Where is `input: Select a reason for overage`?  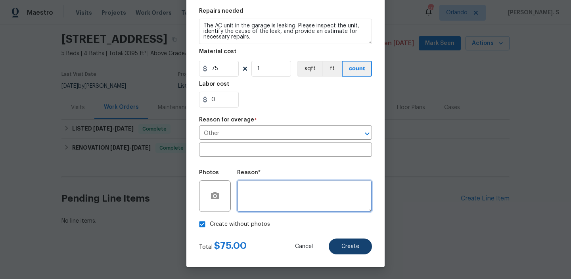 input: Select a reason for overage is located at coordinates (274, 133).